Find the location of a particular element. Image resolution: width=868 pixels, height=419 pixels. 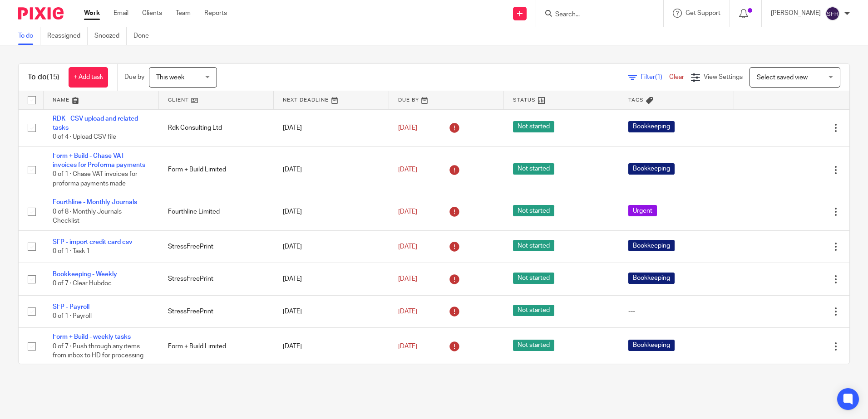

h1: To do is located at coordinates (44, 77).